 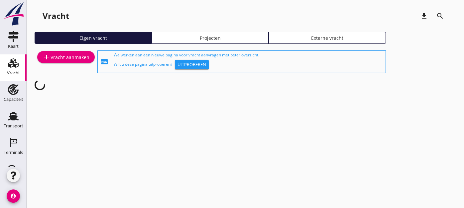 What do you see at coordinates (327, 38) in the screenshot?
I see `div: Externe vracht` at bounding box center [327, 38].